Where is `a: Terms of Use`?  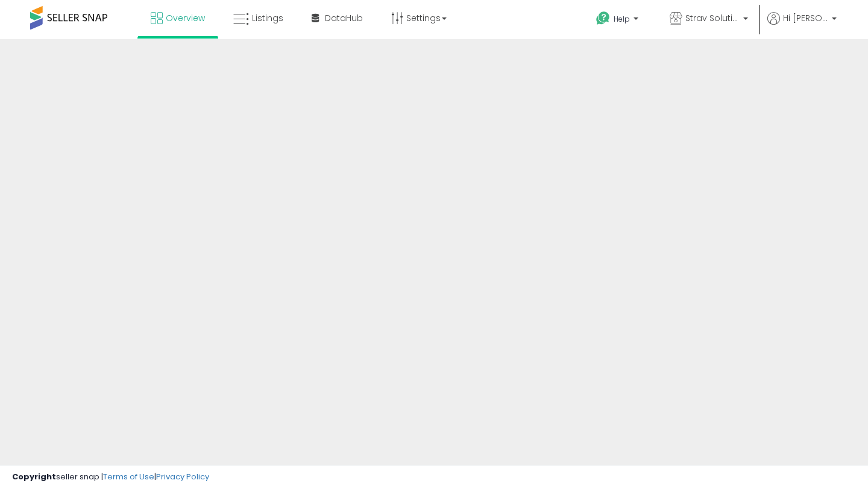 a: Terms of Use is located at coordinates (129, 476).